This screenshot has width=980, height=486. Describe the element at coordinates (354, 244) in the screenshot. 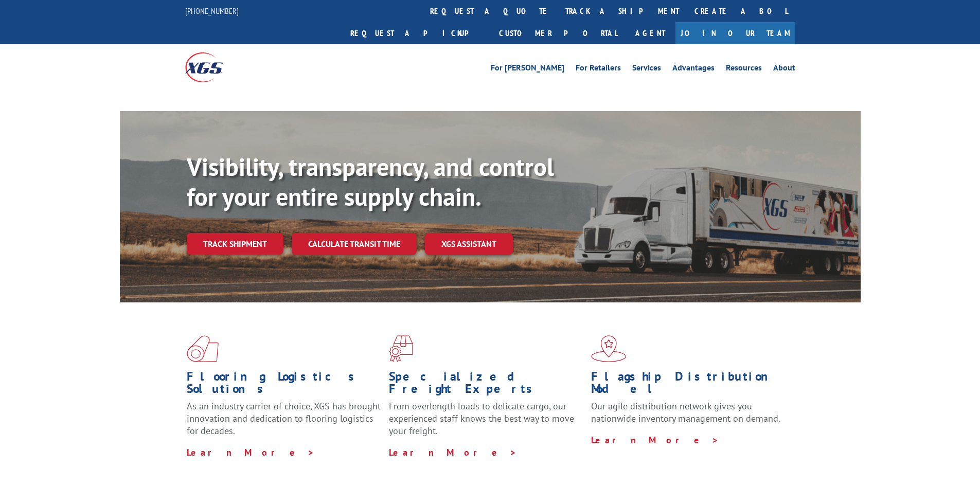

I see `a: Calculate transit time` at that location.